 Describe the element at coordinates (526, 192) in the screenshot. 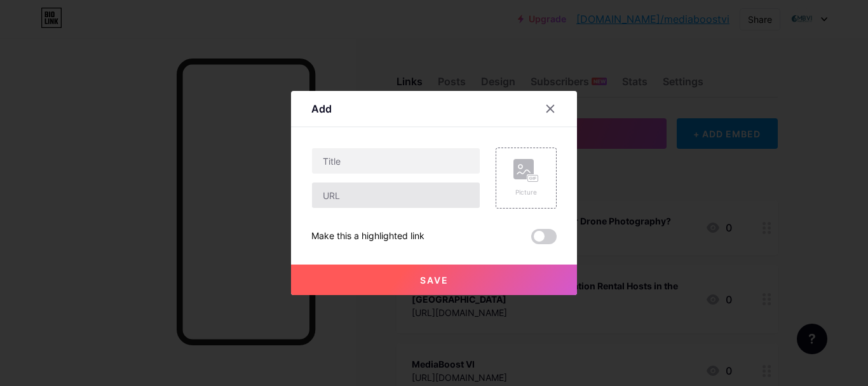

I see `div: Picture` at that location.